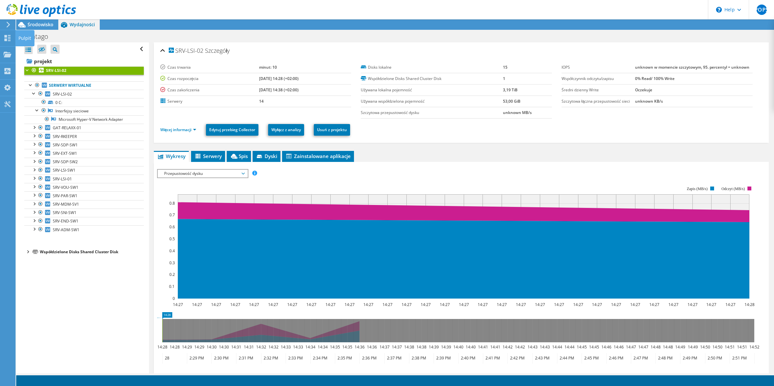 This screenshot has height=386, width=774. I want to click on text: 14:50, so click(705, 347).